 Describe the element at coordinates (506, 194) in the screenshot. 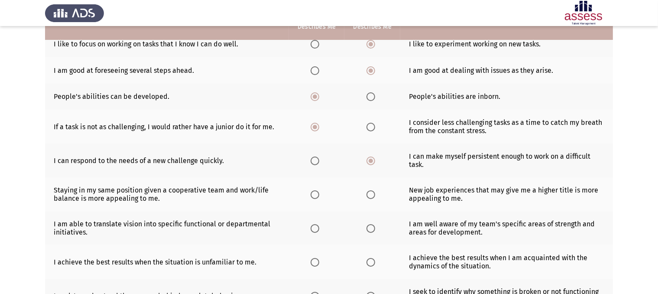

I see `td: New job experiences that may give me a higher title is more appealing to me.` at that location.